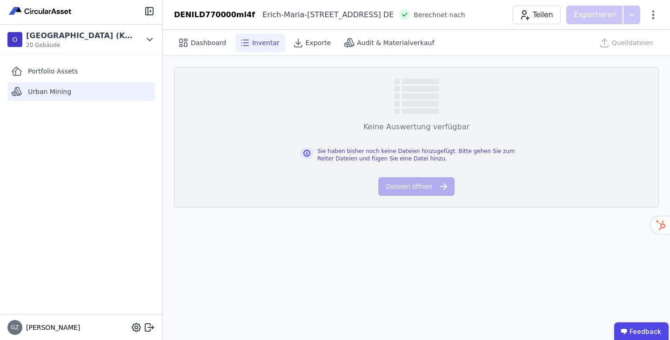  Describe the element at coordinates (318, 43) in the screenshot. I see `span: Exporte` at that location.